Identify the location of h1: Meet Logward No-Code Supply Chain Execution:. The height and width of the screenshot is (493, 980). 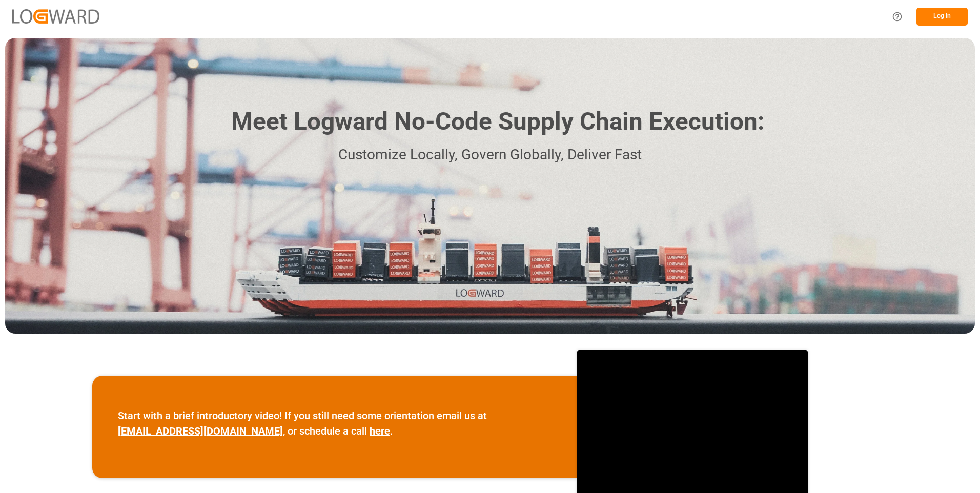
(498, 121).